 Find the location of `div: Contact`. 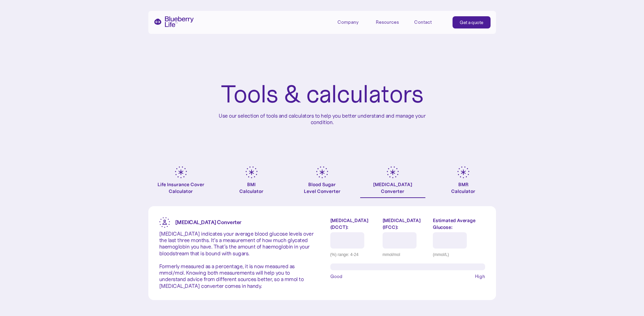

div: Contact is located at coordinates (423, 22).